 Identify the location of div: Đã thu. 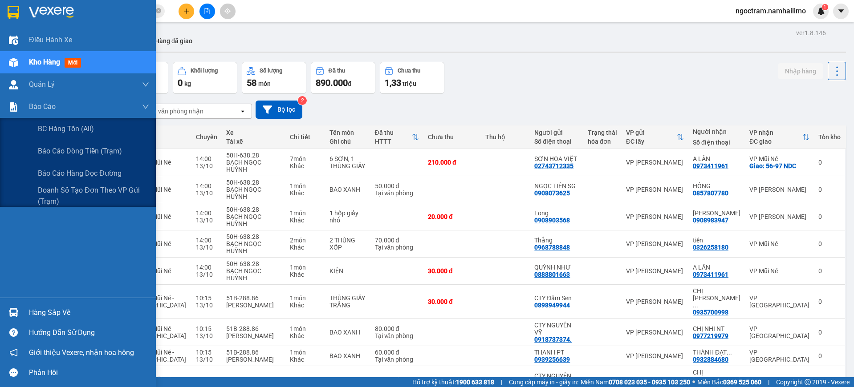
(336, 71).